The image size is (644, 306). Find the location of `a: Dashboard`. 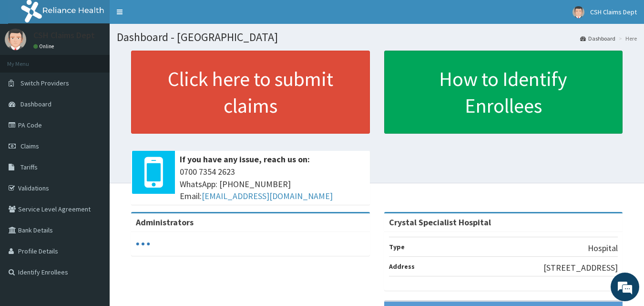

a: Dashboard is located at coordinates (598, 38).